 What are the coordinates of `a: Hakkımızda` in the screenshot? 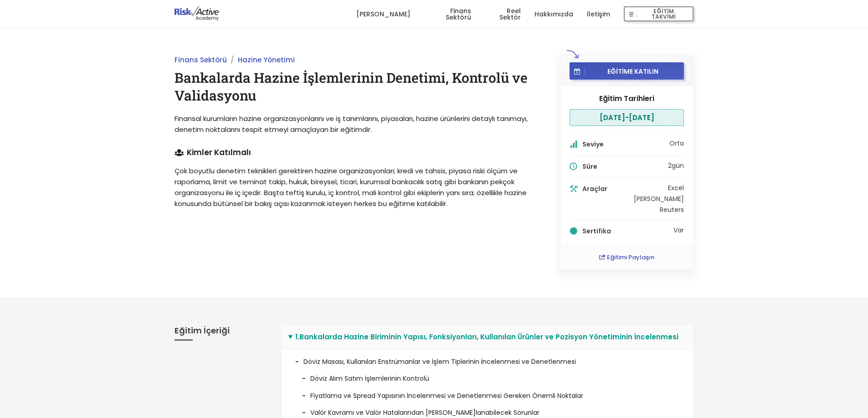 It's located at (553, 14).